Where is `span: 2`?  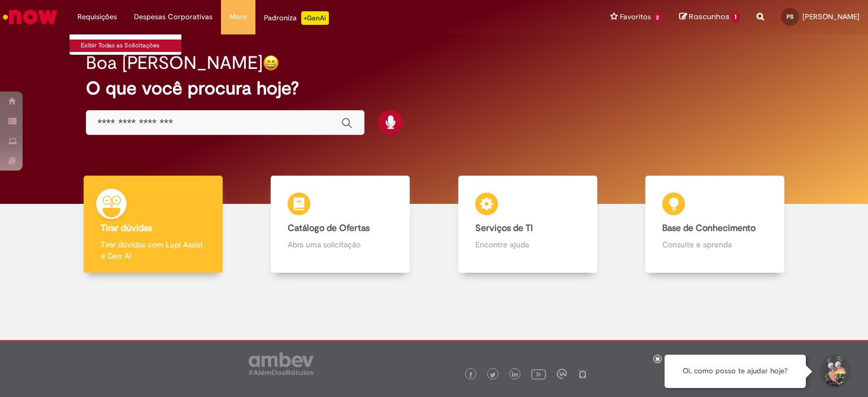
span: 2 is located at coordinates (658, 18).